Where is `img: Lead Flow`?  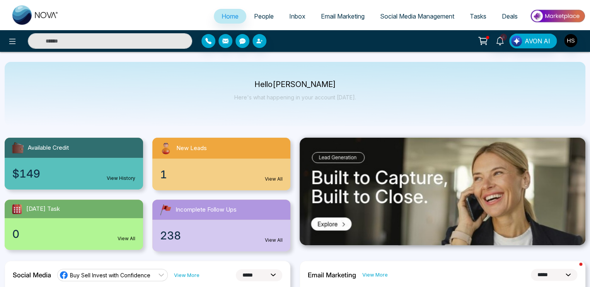
img: Lead Flow is located at coordinates (517, 41).